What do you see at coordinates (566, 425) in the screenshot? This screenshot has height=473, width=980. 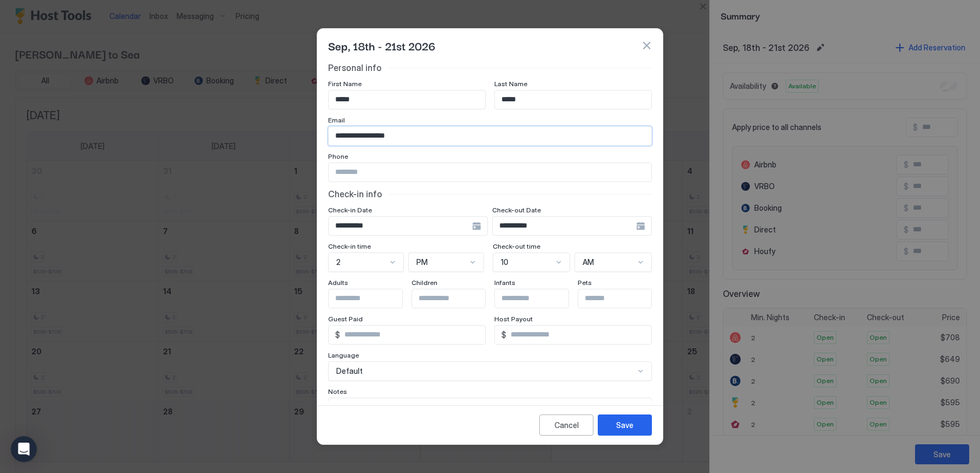 I see `button: Cancel` at bounding box center [566, 425].